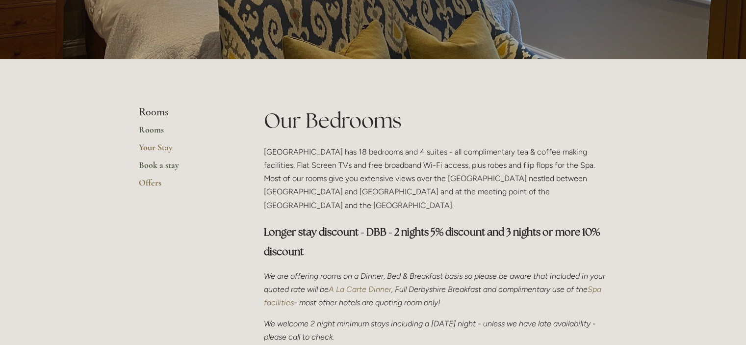  I want to click on a: Rooms, so click(185, 133).